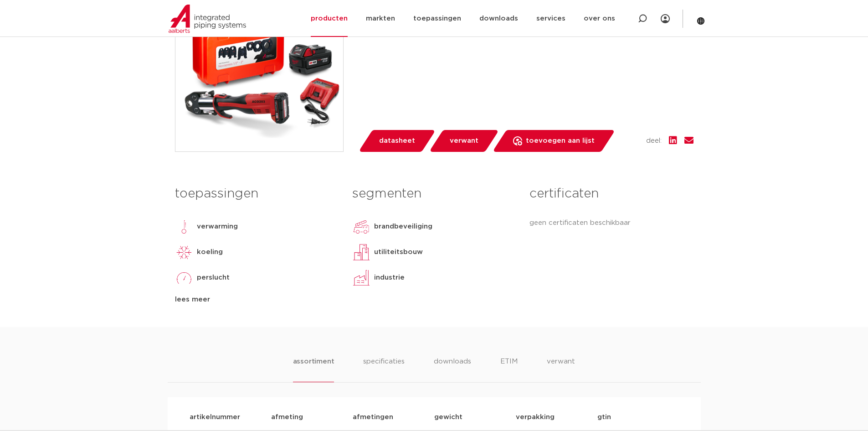  I want to click on p: geen certificaten beschikbaar, so click(611, 223).